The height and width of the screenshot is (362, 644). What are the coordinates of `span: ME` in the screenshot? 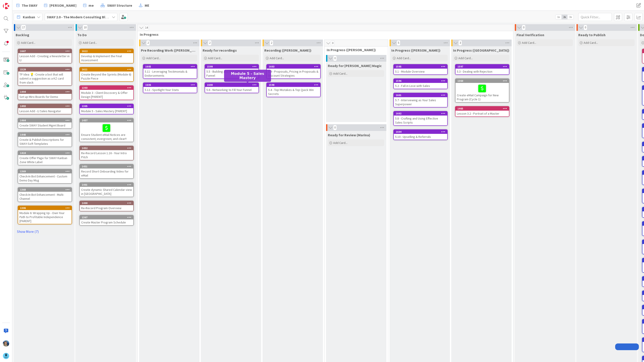 It's located at (147, 5).